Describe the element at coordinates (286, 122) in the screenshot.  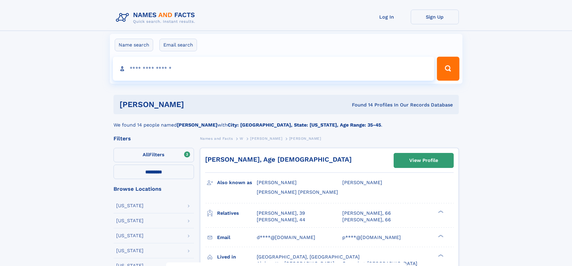
I see `div: We found 14 people named with .` at that location.